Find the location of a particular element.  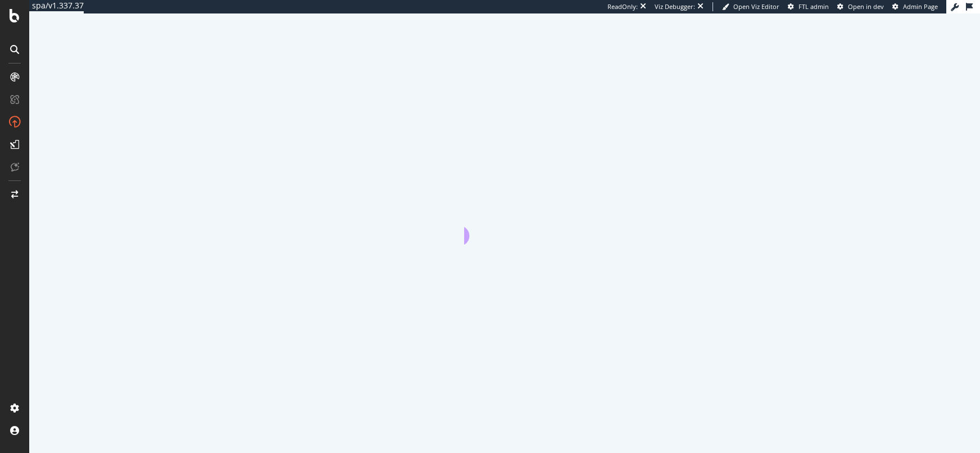

span: Open in dev is located at coordinates (866, 7).